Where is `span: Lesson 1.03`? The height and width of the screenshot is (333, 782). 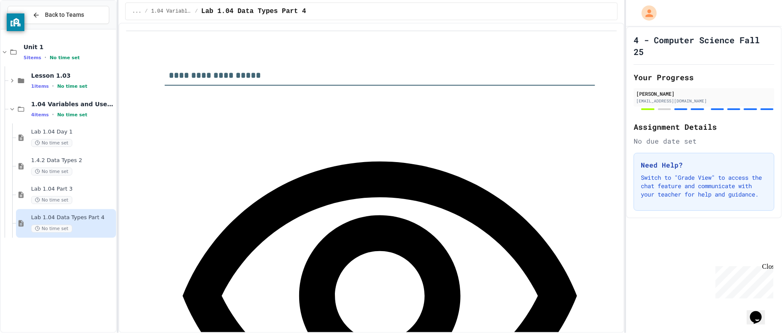 span: Lesson 1.03 is located at coordinates (73, 76).